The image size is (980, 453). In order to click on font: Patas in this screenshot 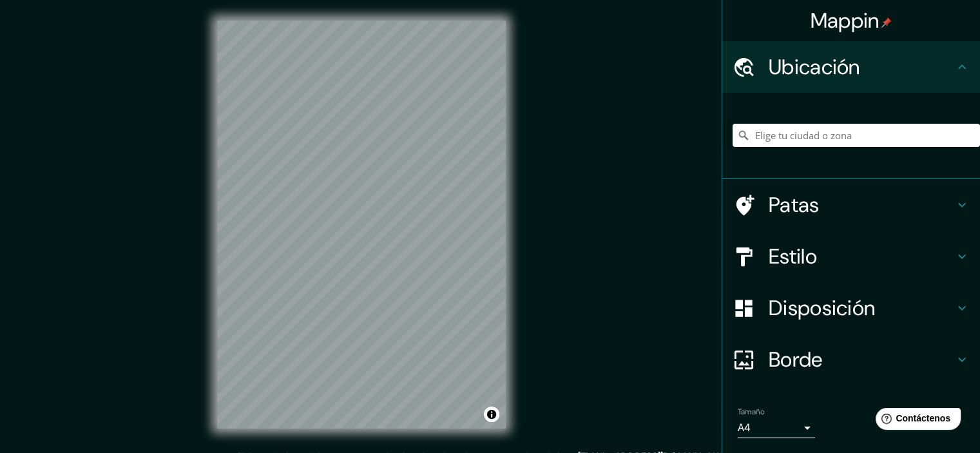, I will do `click(793, 205)`.